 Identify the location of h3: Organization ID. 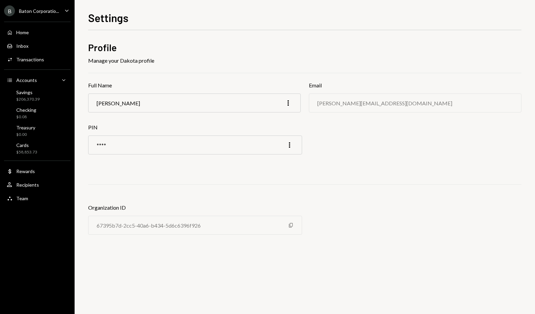
(195, 208).